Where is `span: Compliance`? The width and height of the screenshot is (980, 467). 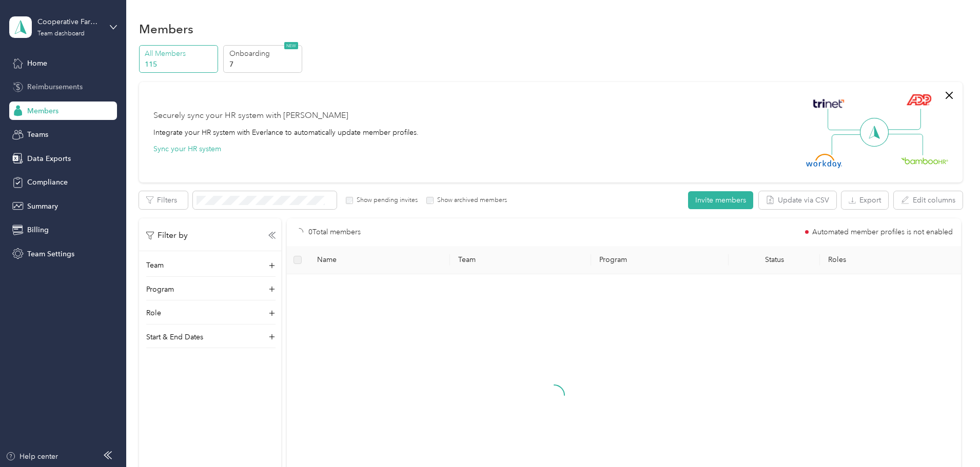
span: Compliance is located at coordinates (47, 182).